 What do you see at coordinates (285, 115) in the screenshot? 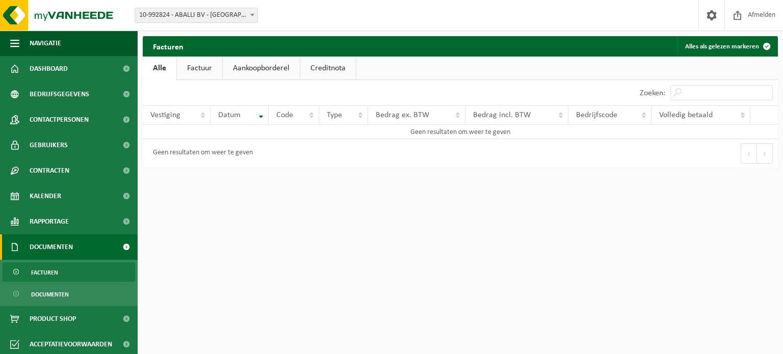
I see `span: Code` at bounding box center [285, 115].